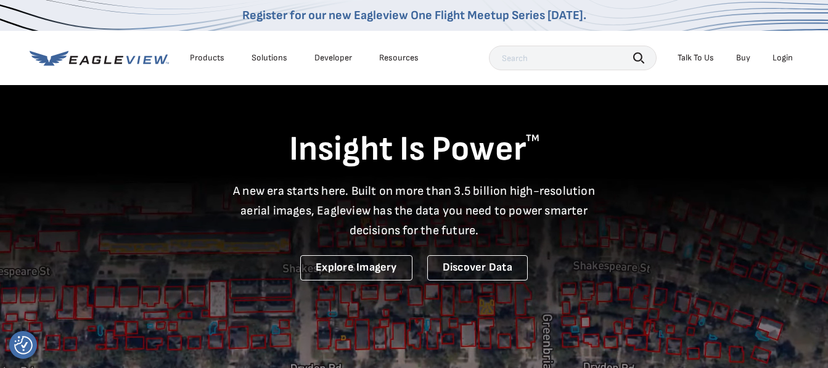 The height and width of the screenshot is (368, 828). What do you see at coordinates (696, 58) in the screenshot?
I see `div: Talk To Us` at bounding box center [696, 58].